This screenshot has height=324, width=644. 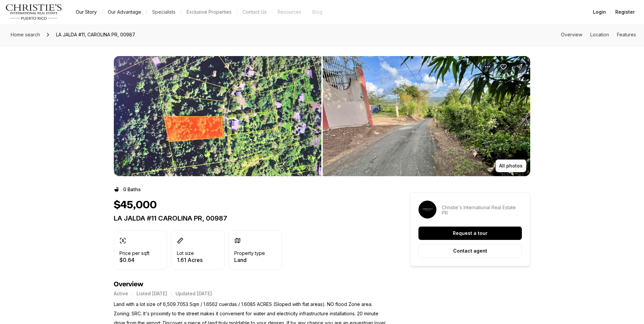 What do you see at coordinates (626, 34) in the screenshot?
I see `a: Skip to: Features` at bounding box center [626, 34].